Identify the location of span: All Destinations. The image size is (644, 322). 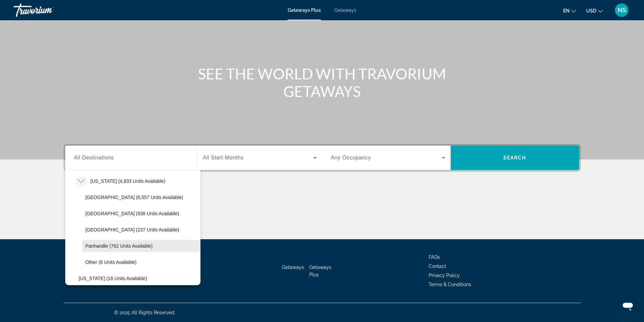
(94, 158).